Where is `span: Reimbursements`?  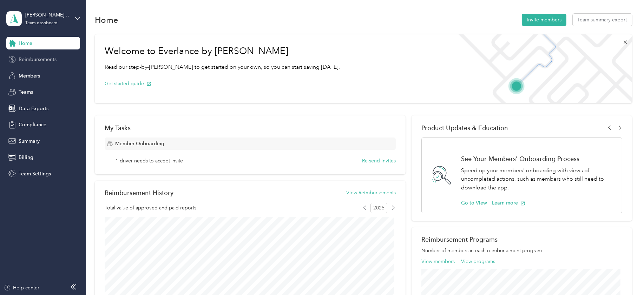
span: Reimbursements is located at coordinates (38, 59).